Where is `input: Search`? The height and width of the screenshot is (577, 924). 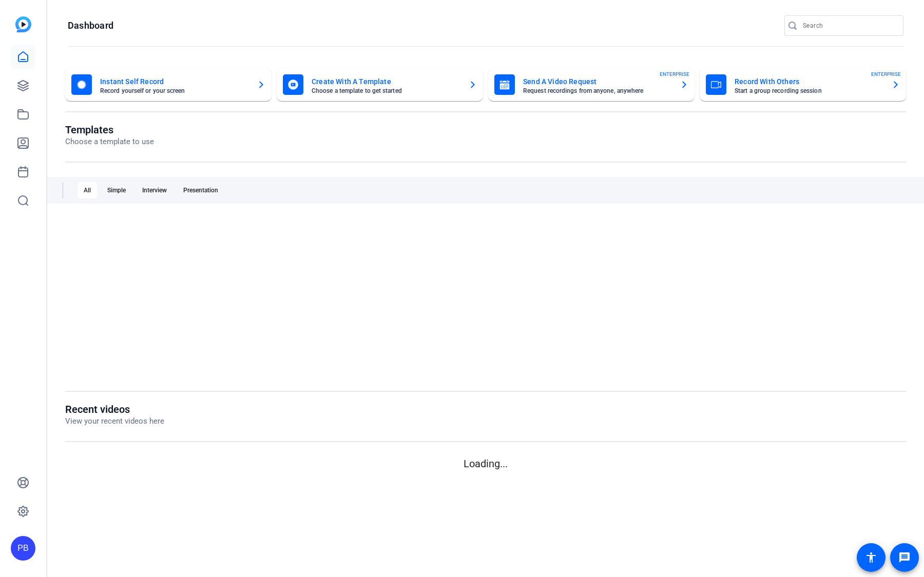
input: Search is located at coordinates (849, 26).